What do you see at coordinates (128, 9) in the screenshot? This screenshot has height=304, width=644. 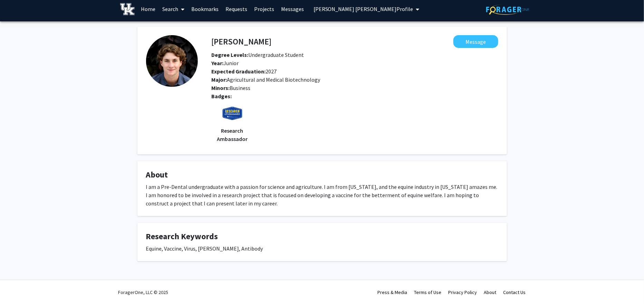 I see `img: University of Kentucky Logo` at bounding box center [128, 9].